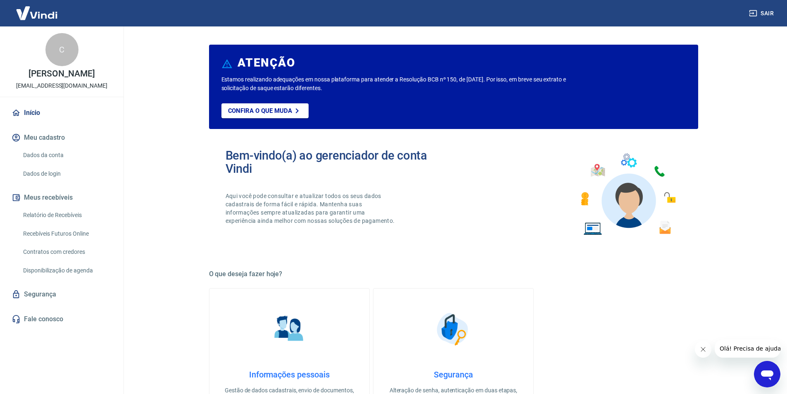 This screenshot has height=394, width=787. What do you see at coordinates (66, 251) in the screenshot?
I see `a: Contratos com credores` at bounding box center [66, 251].